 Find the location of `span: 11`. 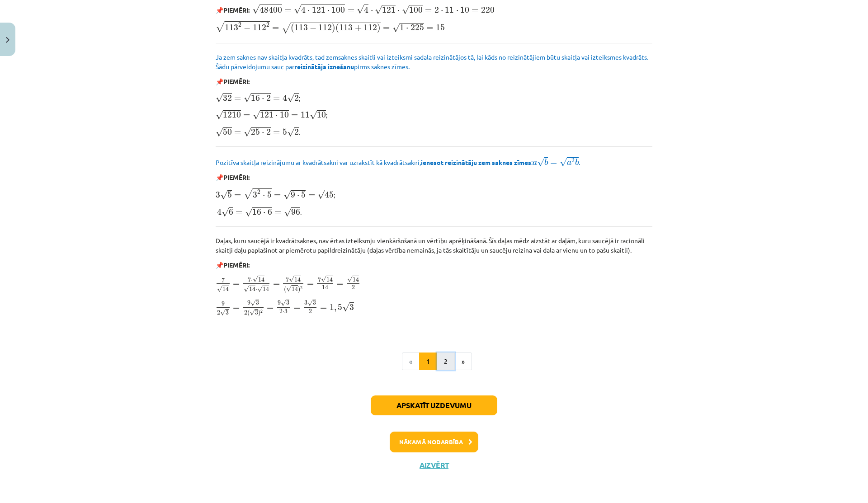

span: 11 is located at coordinates (305, 115).